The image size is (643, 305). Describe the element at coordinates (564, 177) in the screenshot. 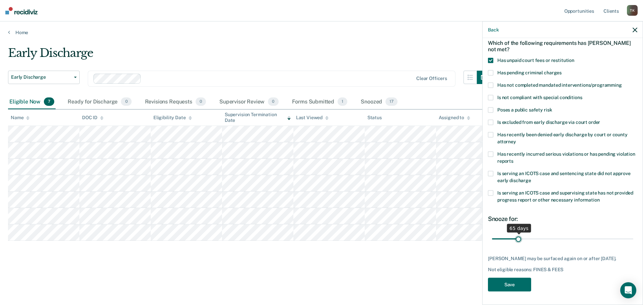

I see `span: Is serving an ICOTS case and sentencing state did not approve early discharge` at that location.